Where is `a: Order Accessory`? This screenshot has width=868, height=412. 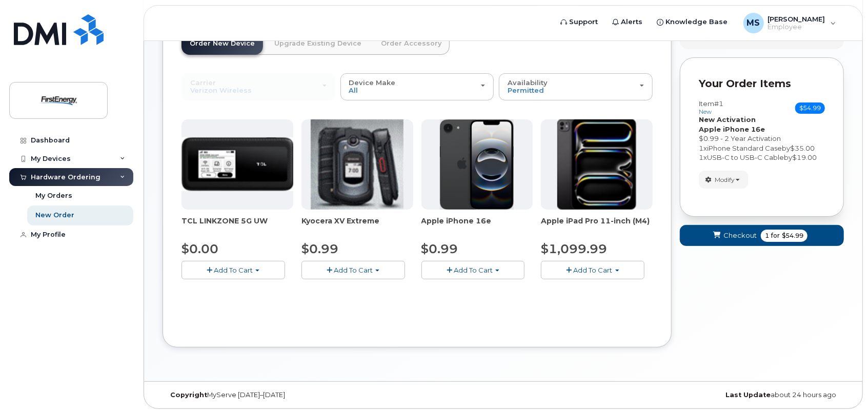
a: Order Accessory is located at coordinates (411, 44).